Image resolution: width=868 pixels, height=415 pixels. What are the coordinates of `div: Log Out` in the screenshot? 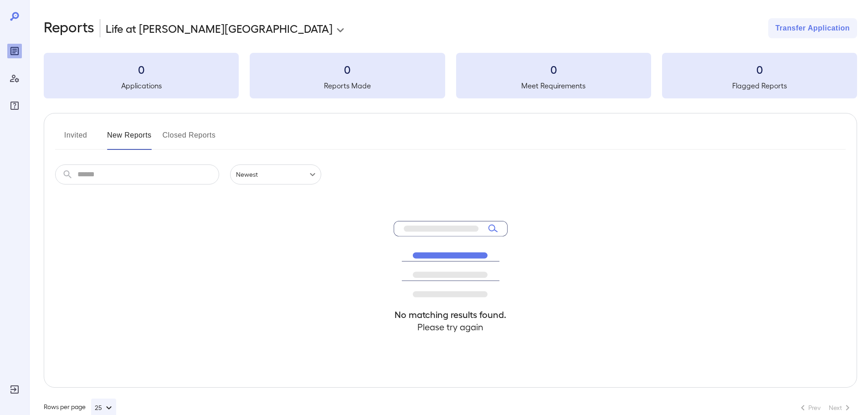 It's located at (15, 390).